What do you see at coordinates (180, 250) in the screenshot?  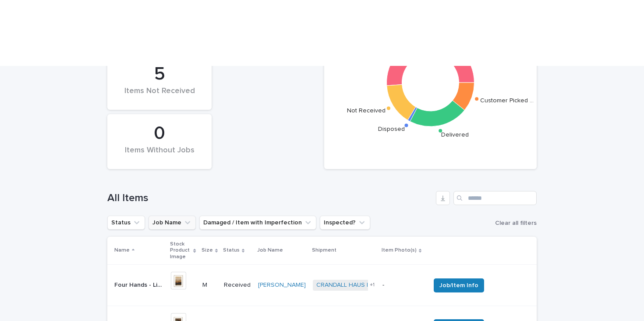 I see `p: Stock Product Image` at bounding box center [180, 250].